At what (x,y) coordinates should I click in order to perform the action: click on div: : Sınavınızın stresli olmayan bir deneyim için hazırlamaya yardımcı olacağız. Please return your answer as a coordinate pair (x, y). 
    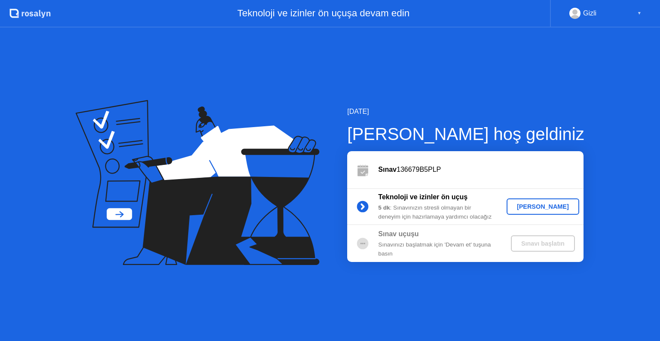
    Looking at the image, I should click on (440, 212).